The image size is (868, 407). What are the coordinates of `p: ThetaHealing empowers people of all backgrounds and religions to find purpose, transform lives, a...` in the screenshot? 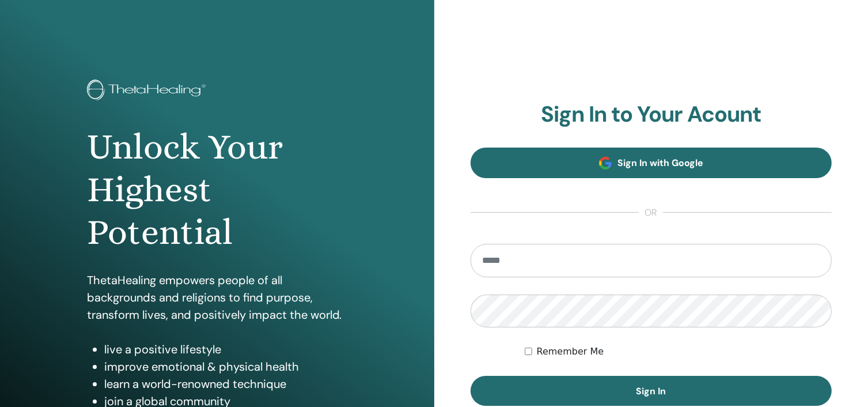 It's located at (217, 297).